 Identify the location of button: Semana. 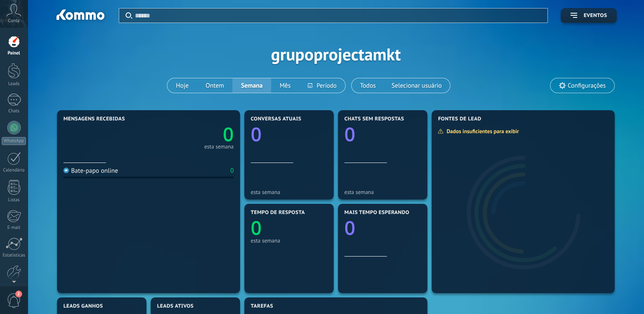
(252, 85).